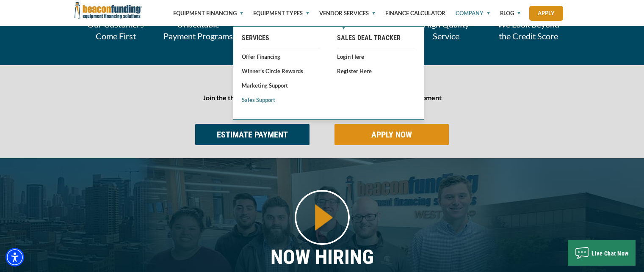 The height and width of the screenshot is (272, 644). Describe the element at coordinates (280, 57) in the screenshot. I see `a: Offer Financing` at that location.